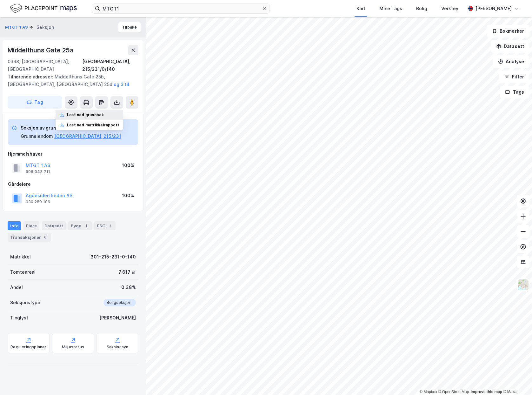 This screenshot has width=532, height=395. What do you see at coordinates (86, 115) in the screenshot?
I see `div: Last ned grunnbok` at bounding box center [86, 115].